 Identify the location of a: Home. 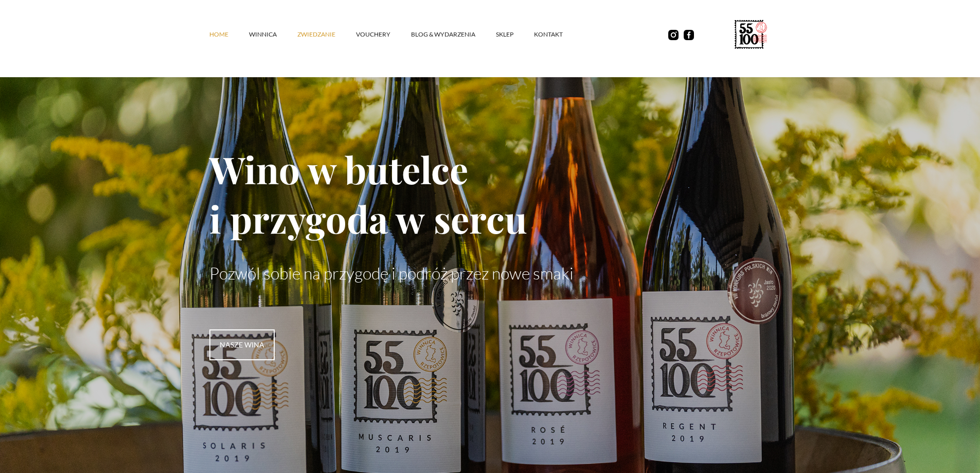
(229, 35).